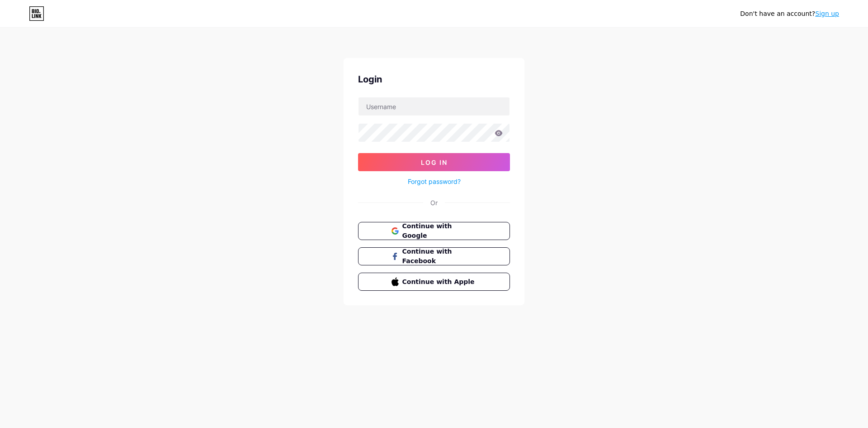 The image size is (868, 428). Describe the element at coordinates (440, 256) in the screenshot. I see `span: Continue with Facebook` at that location.